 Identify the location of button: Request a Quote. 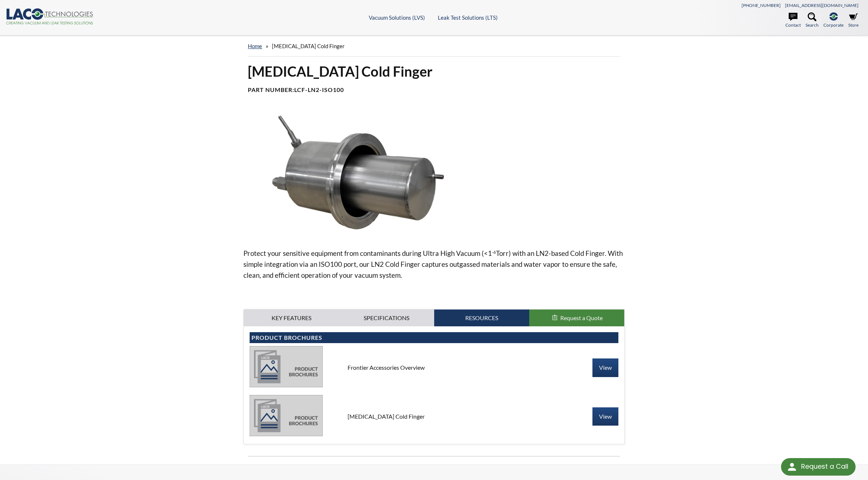
(577, 318).